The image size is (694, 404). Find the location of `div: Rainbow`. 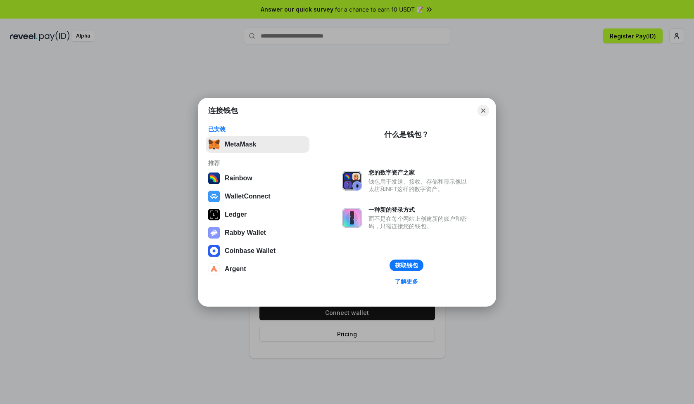

div: Rainbow is located at coordinates (238, 178).